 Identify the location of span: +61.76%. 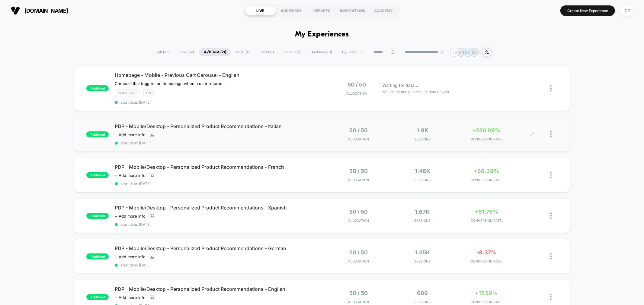
(486, 212).